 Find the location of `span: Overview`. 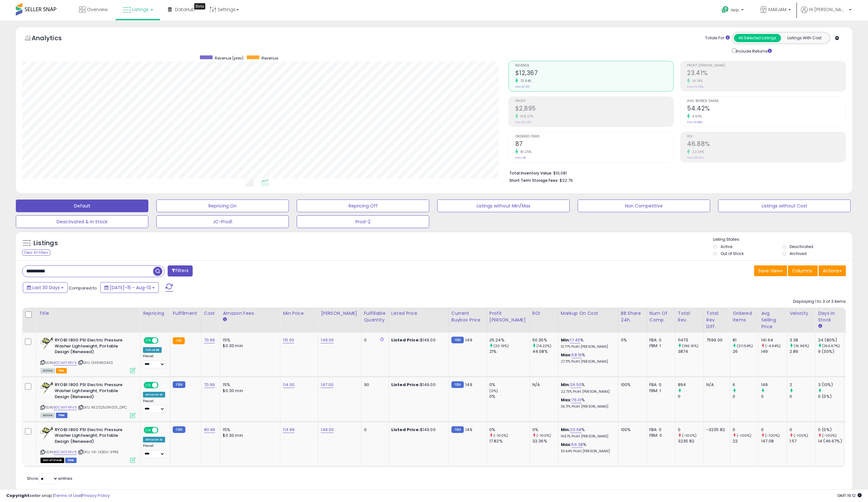

span: Overview is located at coordinates (97, 10).